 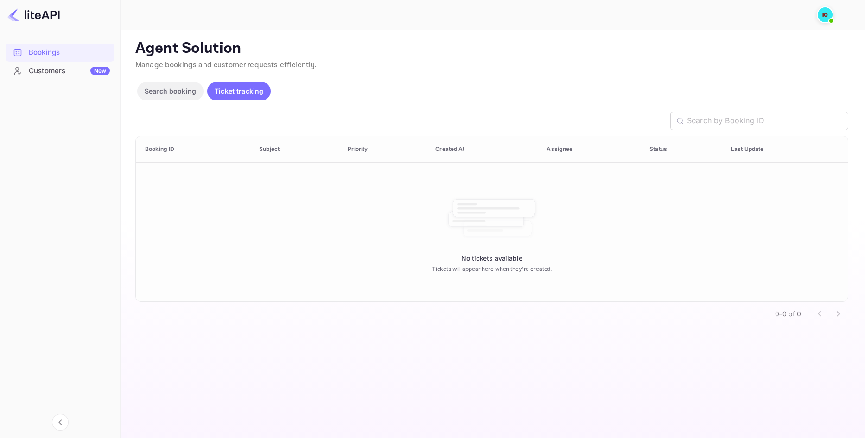 I want to click on p: Agent Solution, so click(x=492, y=49).